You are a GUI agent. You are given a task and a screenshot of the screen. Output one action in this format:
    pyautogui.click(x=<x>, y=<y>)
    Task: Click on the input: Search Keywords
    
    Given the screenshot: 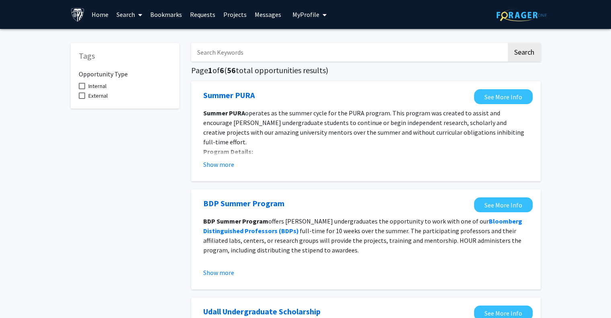 What is the action you would take?
    pyautogui.click(x=349, y=52)
    